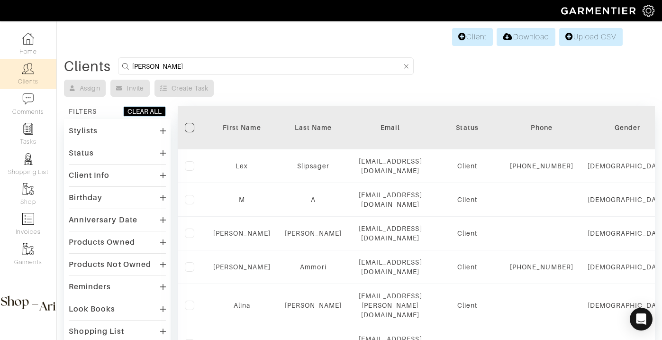 This screenshot has height=340, width=662. I want to click on img: orders-icon-0abe47150d42831381b5fb84f609e132dff9fe21cb692f30cb5eec754e2cba89.png, so click(28, 218).